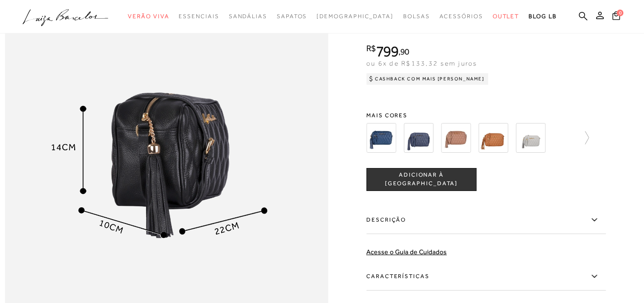  What do you see at coordinates (421, 63) in the screenshot?
I see `span: ou 6x de R$133,32 sem juros` at bounding box center [421, 63].